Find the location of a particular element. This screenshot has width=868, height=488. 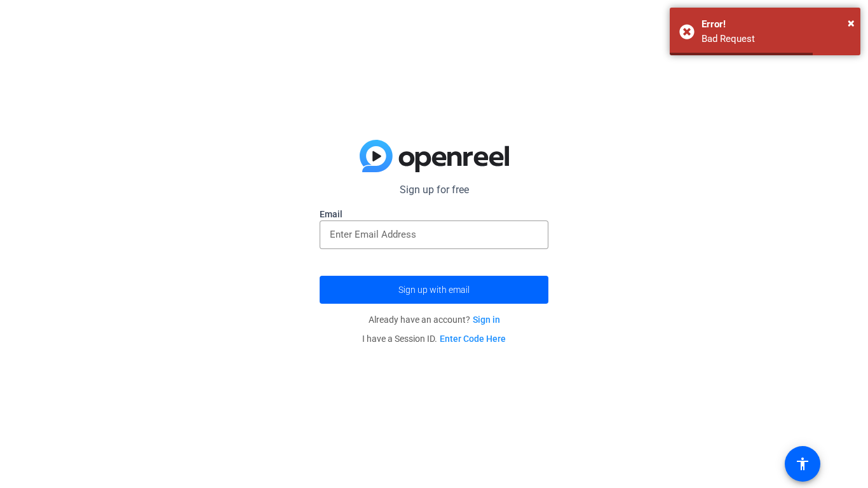

mat-icon: accessibility is located at coordinates (803, 464).